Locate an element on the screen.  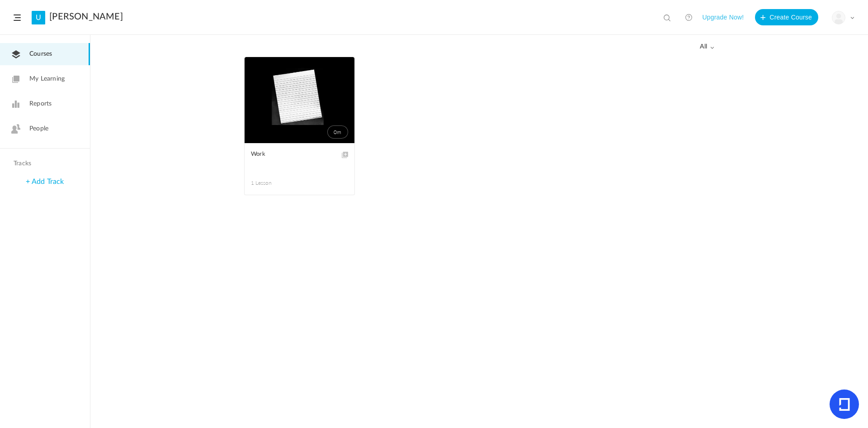
a: 0m is located at coordinates (299, 100).